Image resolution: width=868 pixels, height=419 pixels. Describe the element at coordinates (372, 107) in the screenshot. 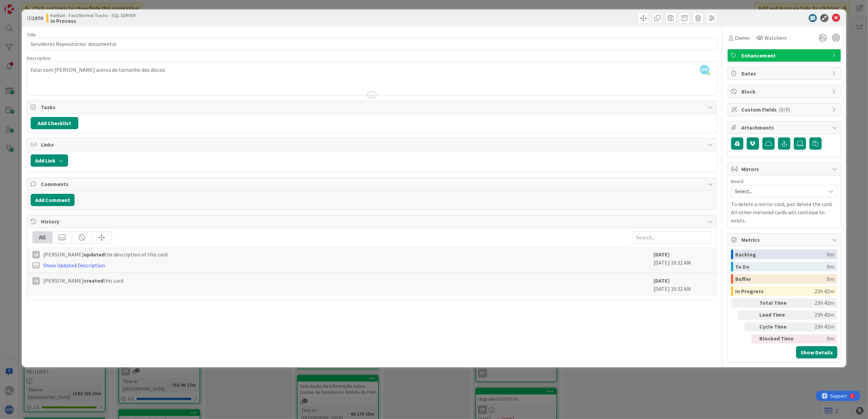

I see `span: Tasks` at that location.